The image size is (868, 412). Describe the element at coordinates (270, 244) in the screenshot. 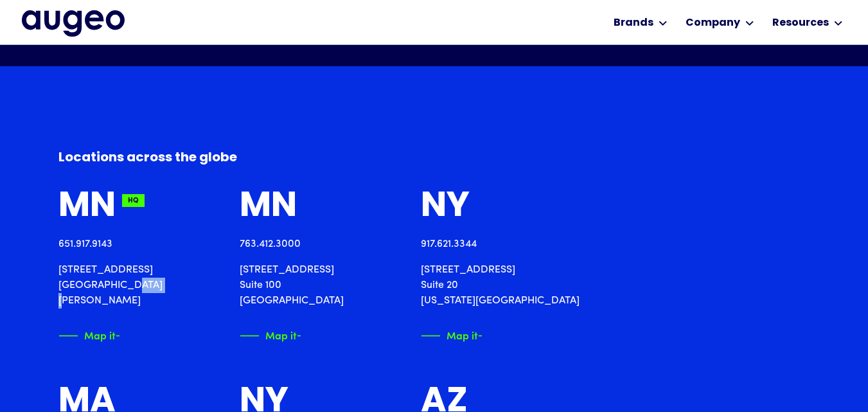

I see `a: 763.412.3000` at that location.